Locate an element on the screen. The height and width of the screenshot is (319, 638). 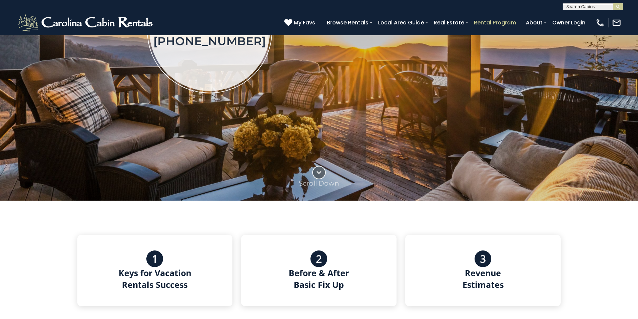
p: Scroll Down is located at coordinates (319, 183).